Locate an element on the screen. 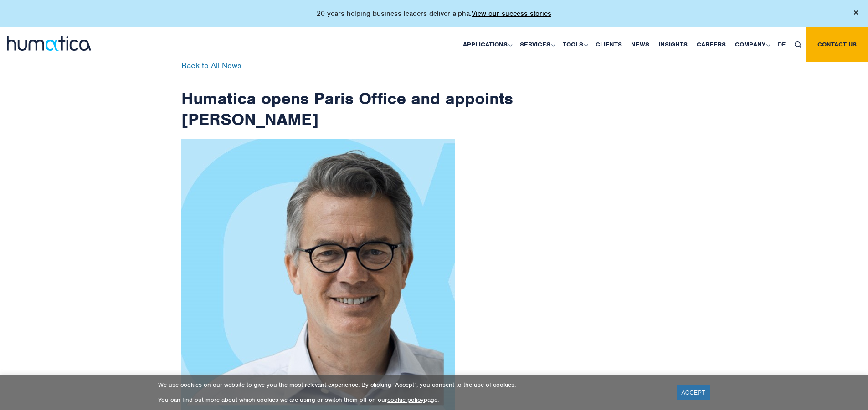  span: DE is located at coordinates (782, 44).